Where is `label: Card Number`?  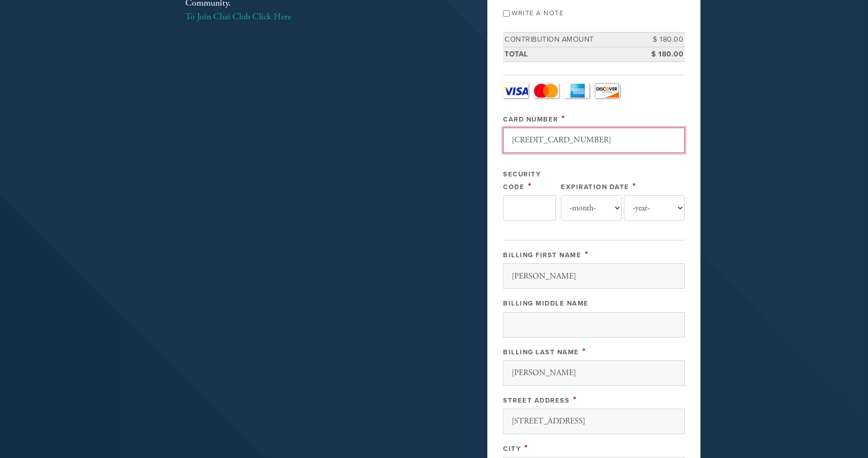
label: Card Number is located at coordinates (530, 119).